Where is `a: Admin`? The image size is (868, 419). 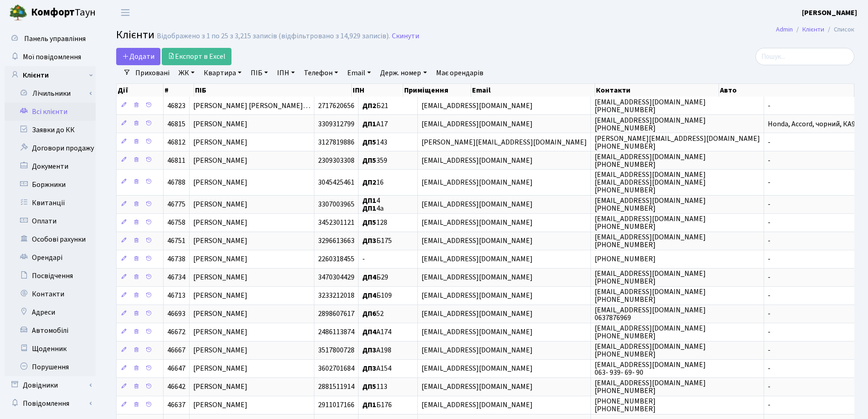 a: Admin is located at coordinates (785, 29).